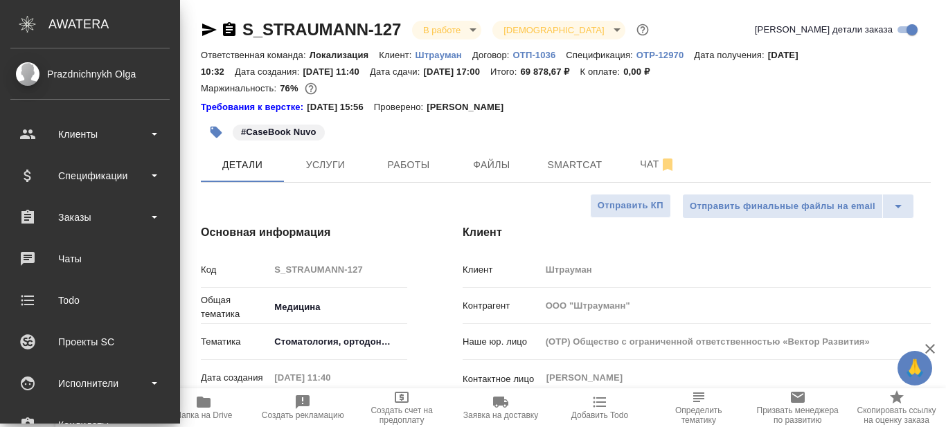 The image size is (946, 427). What do you see at coordinates (253, 107) in the screenshot?
I see `div: Нажми, чтобы открыть папку с инструкцией` at bounding box center [253, 107].